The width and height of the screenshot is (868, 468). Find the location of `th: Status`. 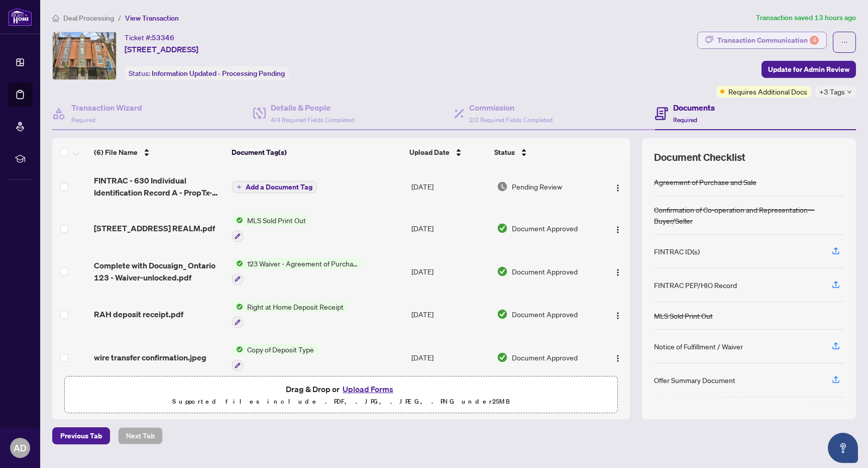

th: Status is located at coordinates (543, 152).